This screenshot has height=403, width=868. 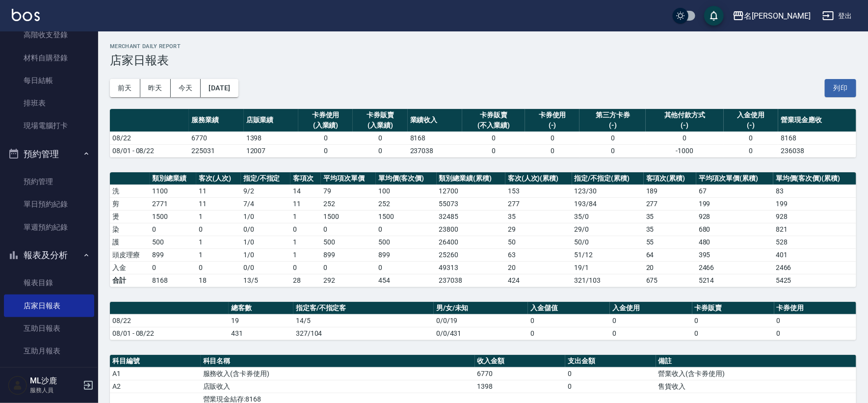 What do you see at coordinates (670, 254) in the screenshot?
I see `td: 64` at bounding box center [670, 254].